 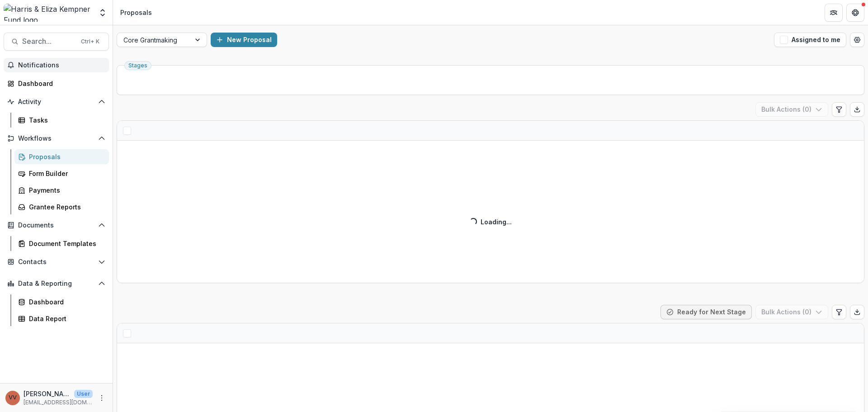 I want to click on p: User, so click(x=83, y=394).